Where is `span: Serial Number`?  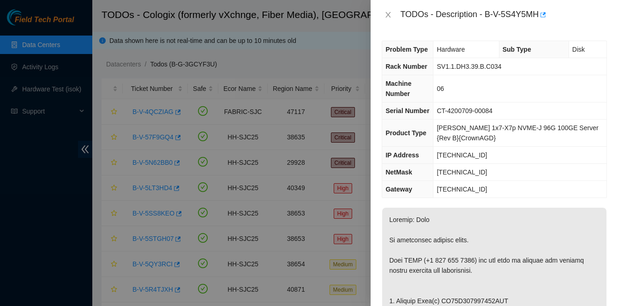 span: Serial Number is located at coordinates (407, 111).